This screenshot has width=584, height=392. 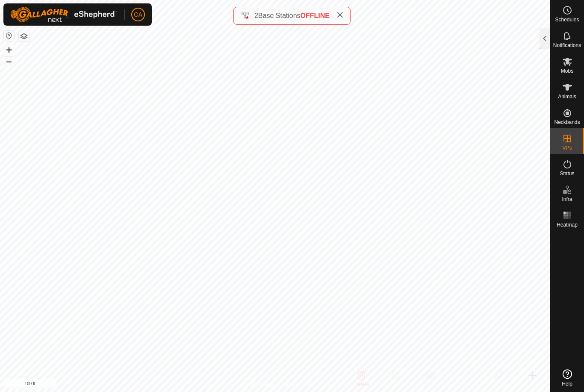 I want to click on span: Schedules, so click(x=567, y=19).